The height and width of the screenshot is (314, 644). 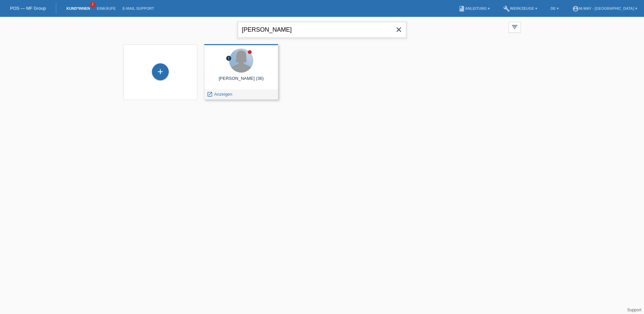 What do you see at coordinates (219, 94) in the screenshot?
I see `a: launch Anzeigen` at bounding box center [219, 94].